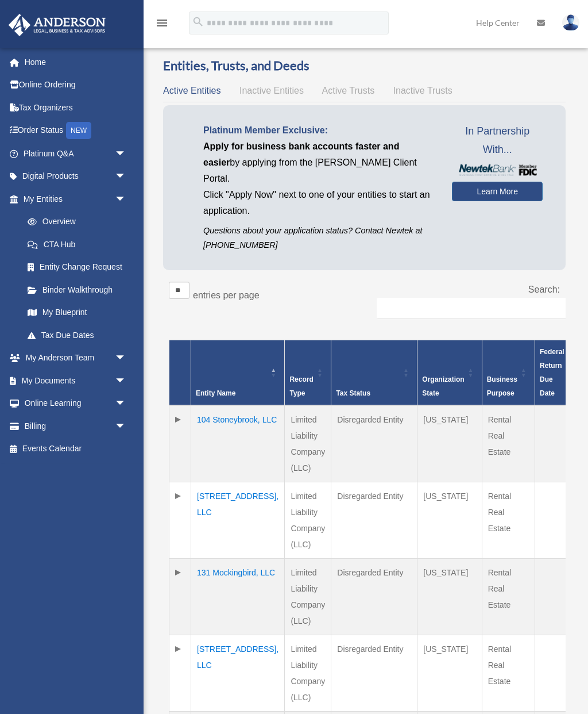 The image size is (588, 714). I want to click on th: Tax Status: Activate to sort, so click(374, 373).